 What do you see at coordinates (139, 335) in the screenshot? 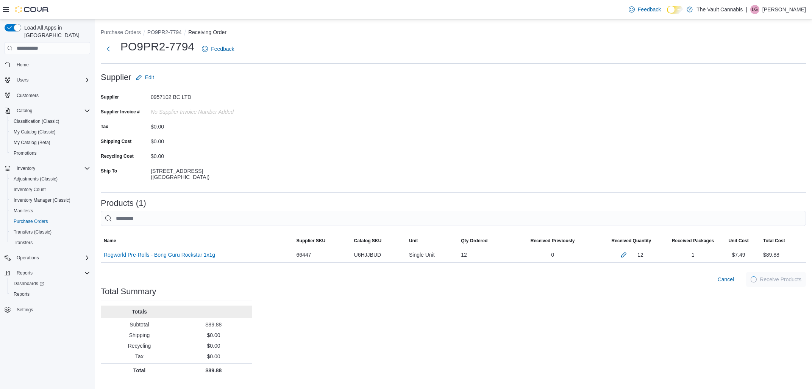
I see `p: Shipping` at bounding box center [139, 335].